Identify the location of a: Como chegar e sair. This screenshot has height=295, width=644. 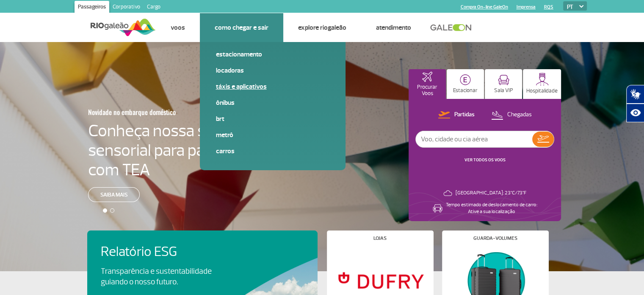
(241, 27).